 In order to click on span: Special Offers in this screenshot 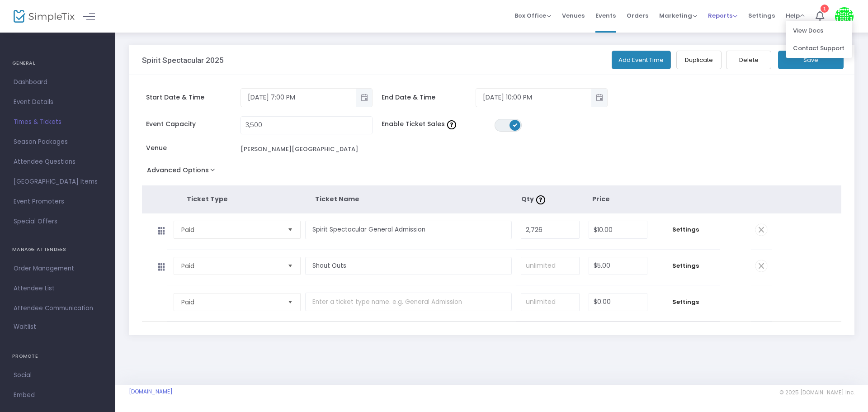, I will do `click(58, 222)`.